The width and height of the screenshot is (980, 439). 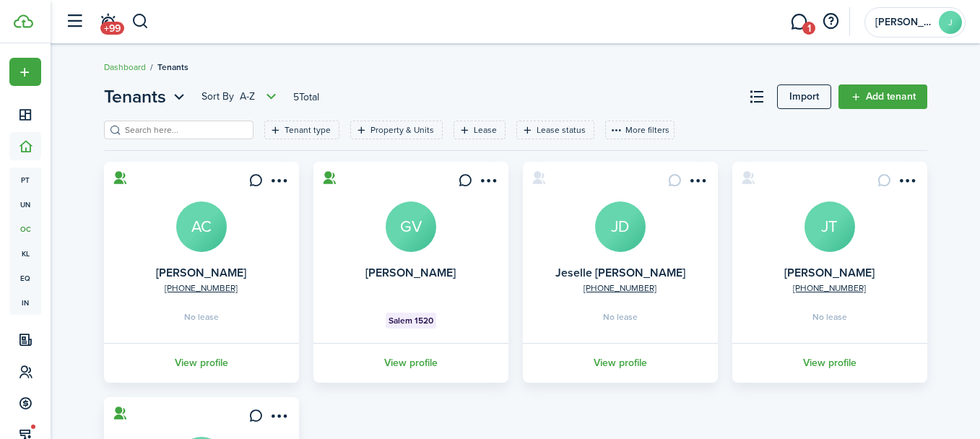 I want to click on button: Tenants, so click(x=146, y=97).